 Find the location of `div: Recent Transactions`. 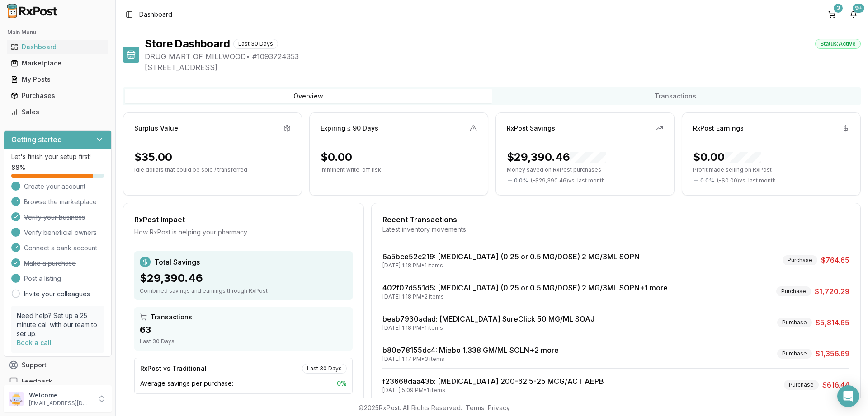

div: Recent Transactions is located at coordinates (615, 219).